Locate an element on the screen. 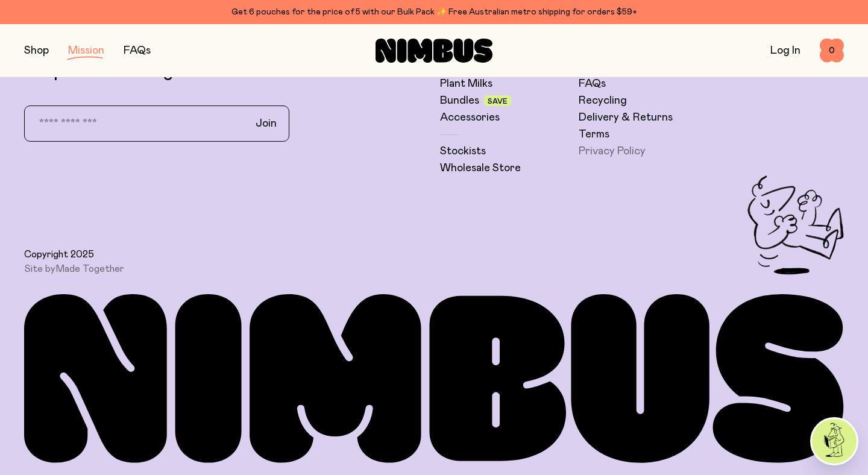 Image resolution: width=868 pixels, height=475 pixels. a: Wholesale Store is located at coordinates (480, 168).